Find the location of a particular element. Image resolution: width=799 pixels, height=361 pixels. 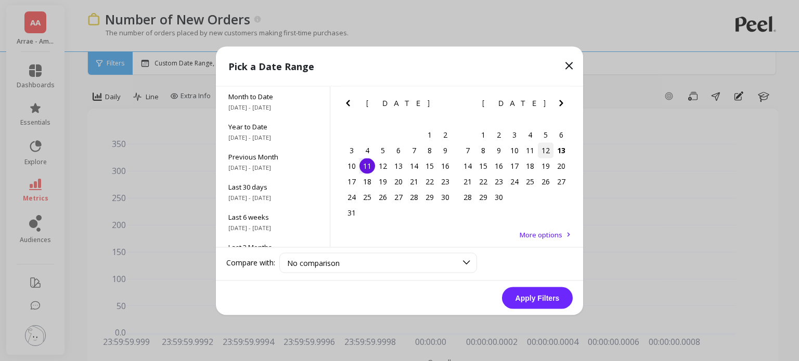

div: Choose Wednesday, September 24th, 2025 is located at coordinates (514, 181).